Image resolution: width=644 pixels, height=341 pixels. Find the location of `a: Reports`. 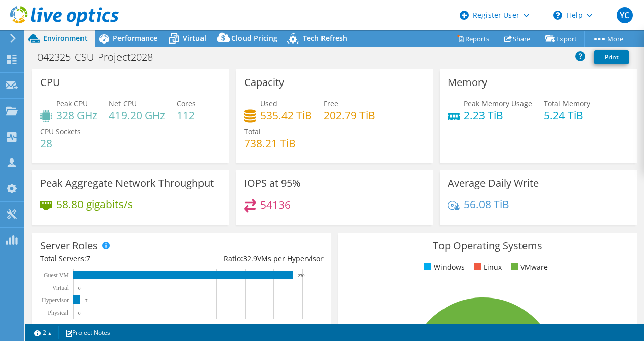

a: Reports is located at coordinates (473, 38).